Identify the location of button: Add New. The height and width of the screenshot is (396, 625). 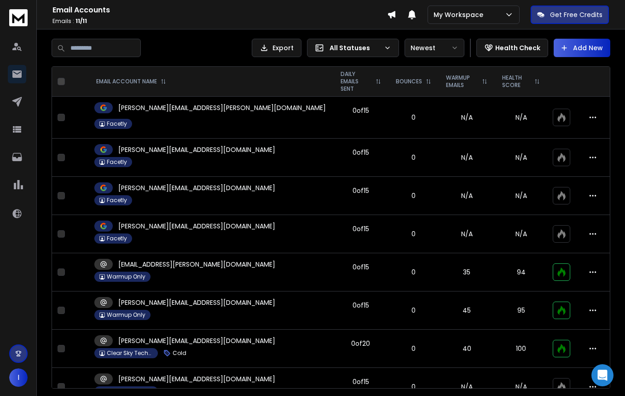
(582, 48).